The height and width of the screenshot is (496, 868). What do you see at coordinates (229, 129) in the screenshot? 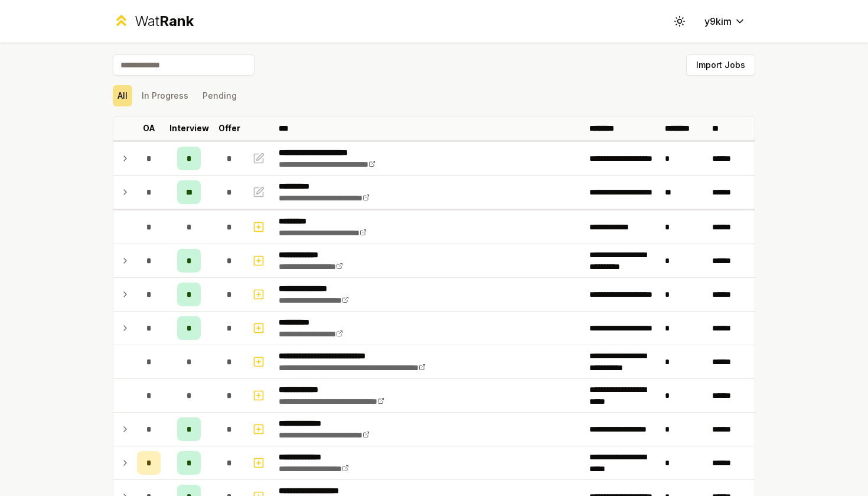
I see `p: Offer` at bounding box center [229, 129].